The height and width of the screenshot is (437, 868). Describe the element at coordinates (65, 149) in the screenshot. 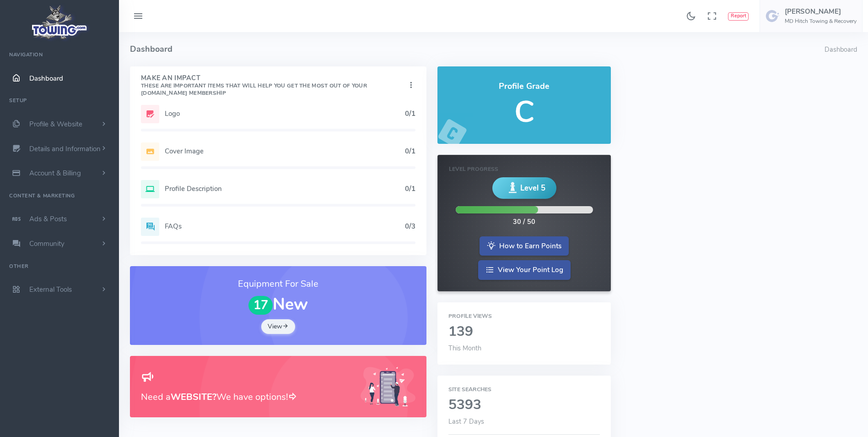

I see `span: Details and Information` at that location.